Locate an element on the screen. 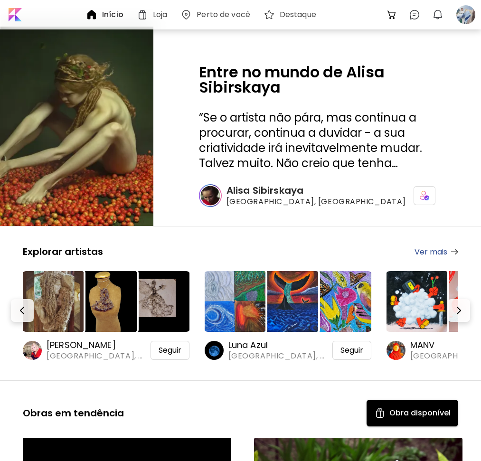 This screenshot has height=461, width=481. img: Next-button is located at coordinates (459, 311).